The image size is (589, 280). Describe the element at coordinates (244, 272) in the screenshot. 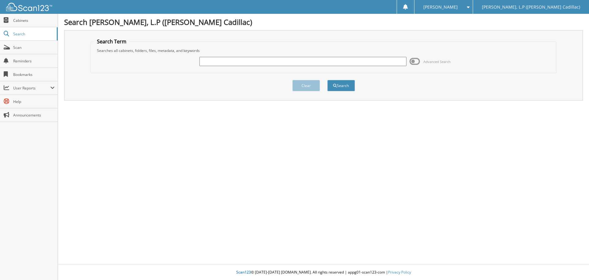

I see `span: Scan123` at that location.